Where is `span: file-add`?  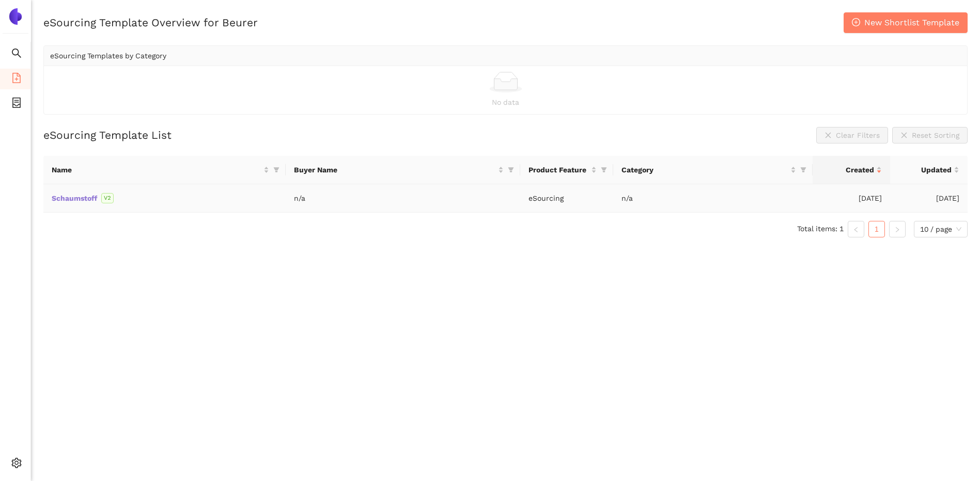 span: file-add is located at coordinates (17, 80).